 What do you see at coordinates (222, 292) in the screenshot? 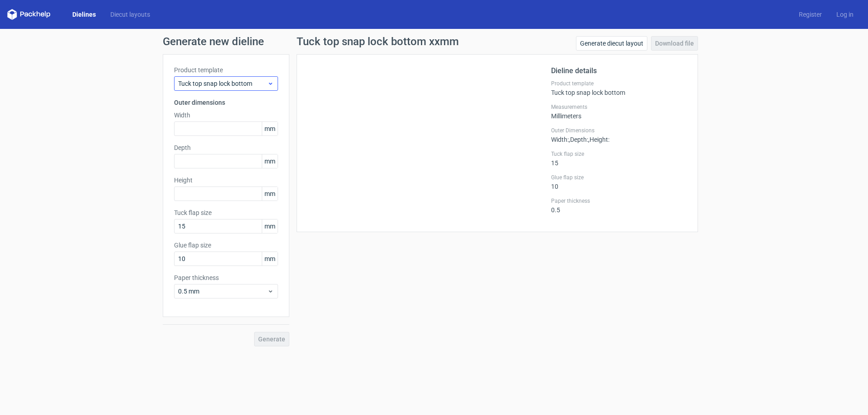
I see `span: 0.5 mm` at bounding box center [222, 292].